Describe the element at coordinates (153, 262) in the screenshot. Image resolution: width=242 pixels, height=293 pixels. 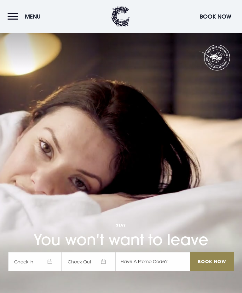
I see `input: Have A Promo Code?` at that location.